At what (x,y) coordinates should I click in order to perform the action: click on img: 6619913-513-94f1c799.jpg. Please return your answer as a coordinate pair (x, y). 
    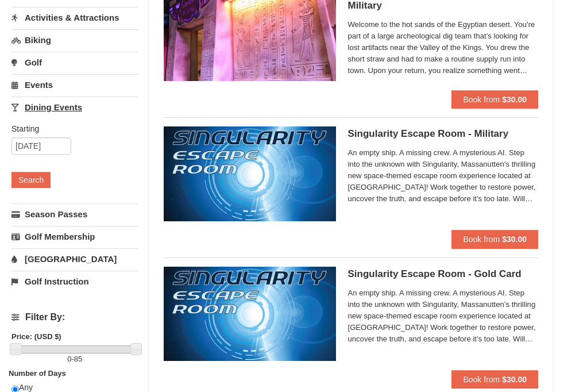
    Looking at the image, I should click on (250, 313).